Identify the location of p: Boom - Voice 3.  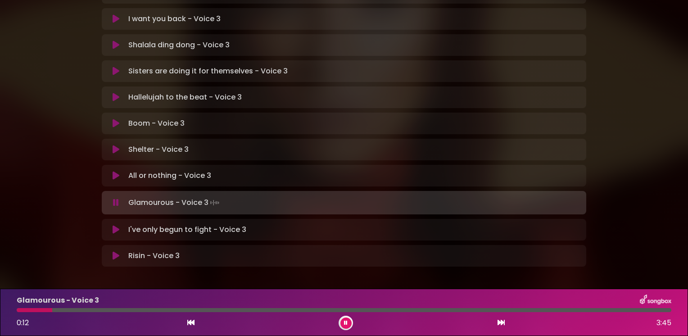
(156, 123).